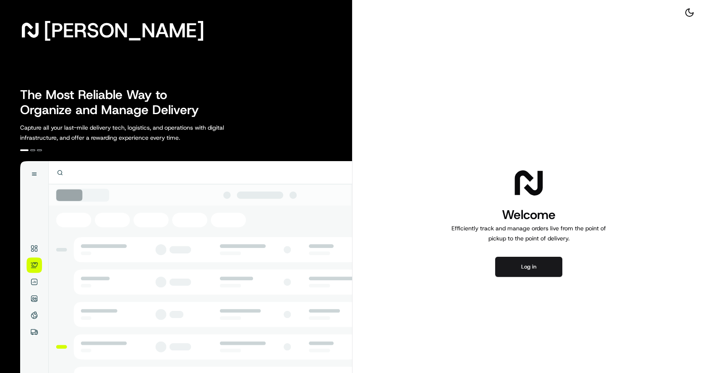 This screenshot has height=373, width=705. What do you see at coordinates (529, 233) in the screenshot?
I see `p: Efficiently track and manage orders live from the point of pickup to the point of delivery.` at bounding box center [529, 233].